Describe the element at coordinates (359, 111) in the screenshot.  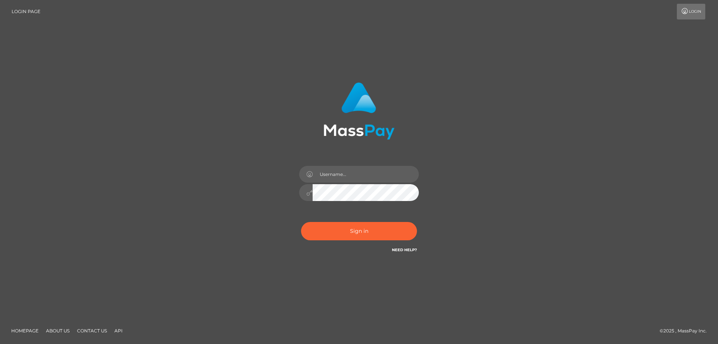
I see `img: MassPay Login` at that location.